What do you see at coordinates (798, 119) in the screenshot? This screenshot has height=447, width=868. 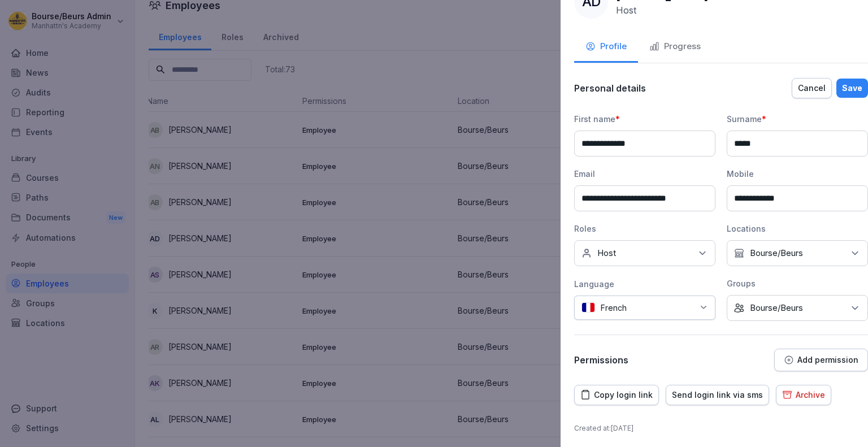 I see `div: Surname` at bounding box center [798, 119].